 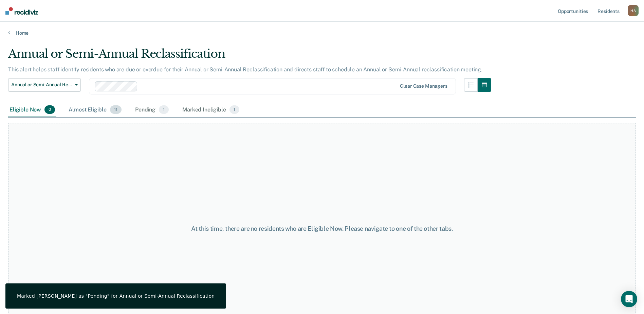 I want to click on img: Recidiviz, so click(x=22, y=11).